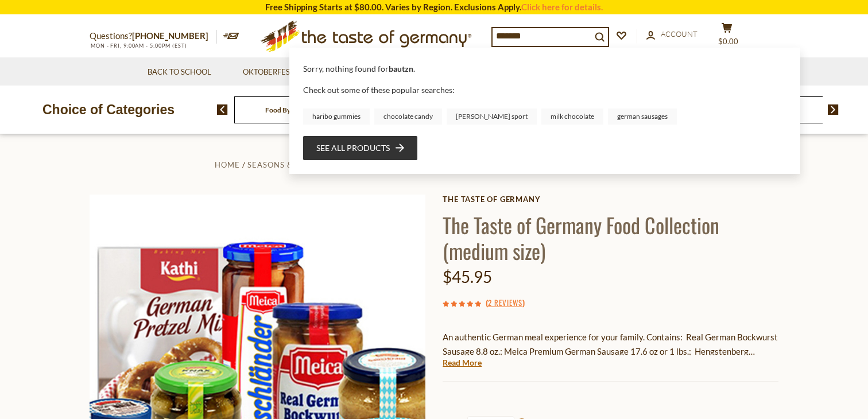  I want to click on div: Sorry, nothing found for ., so click(545, 73).